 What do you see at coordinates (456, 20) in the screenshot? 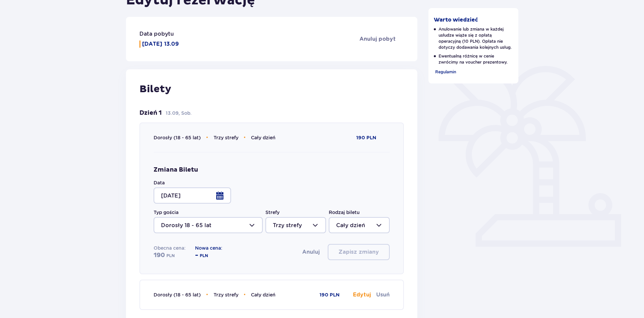
I see `p: Warto wiedzieć` at bounding box center [456, 20].